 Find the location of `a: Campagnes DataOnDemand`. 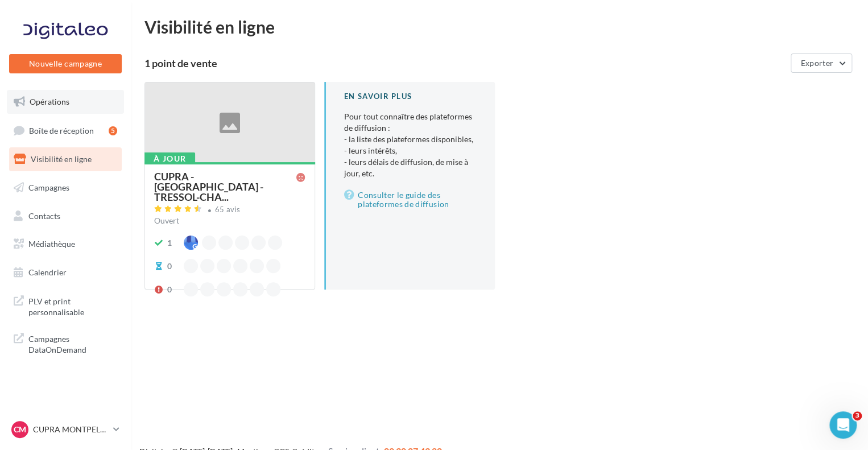

a: Campagnes DataOnDemand is located at coordinates (65, 343).